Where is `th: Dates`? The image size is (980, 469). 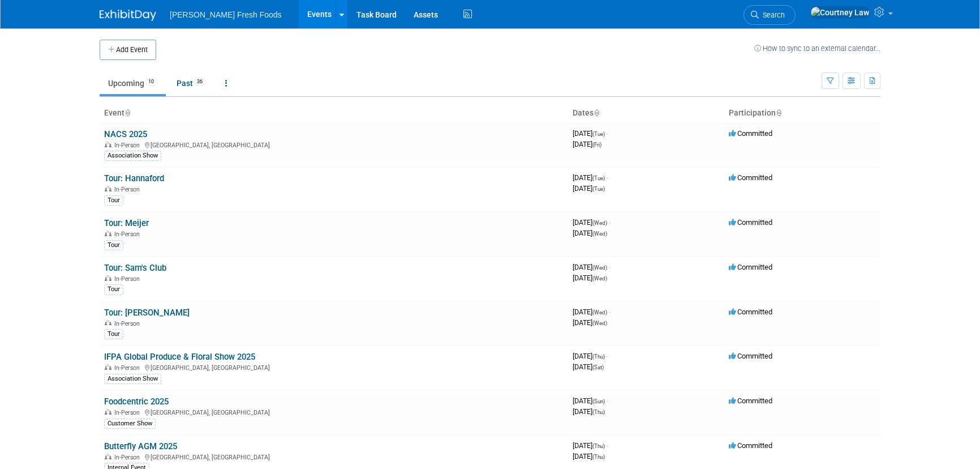 th: Dates is located at coordinates (646, 113).